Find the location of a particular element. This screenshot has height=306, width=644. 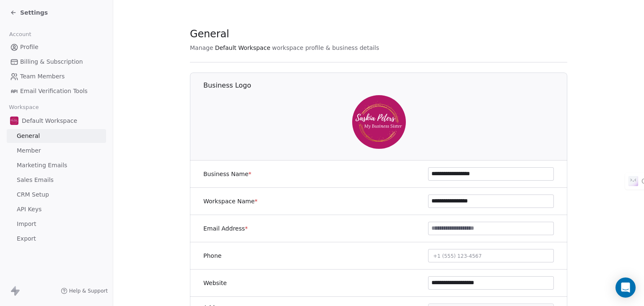

a: CRM Setup is located at coordinates (56, 195).